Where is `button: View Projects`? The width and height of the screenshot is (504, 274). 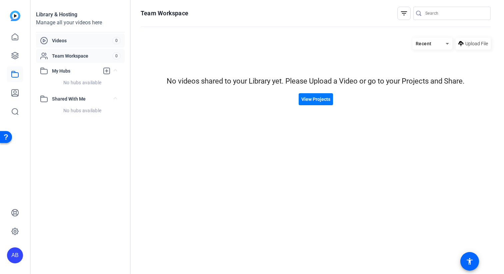 button: View Projects is located at coordinates (315, 99).